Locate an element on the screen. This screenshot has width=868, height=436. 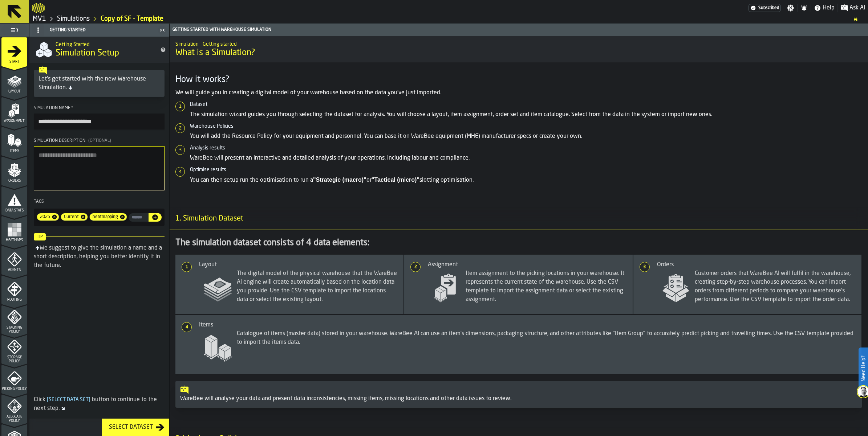
span: Simulation Setup is located at coordinates (87, 53).